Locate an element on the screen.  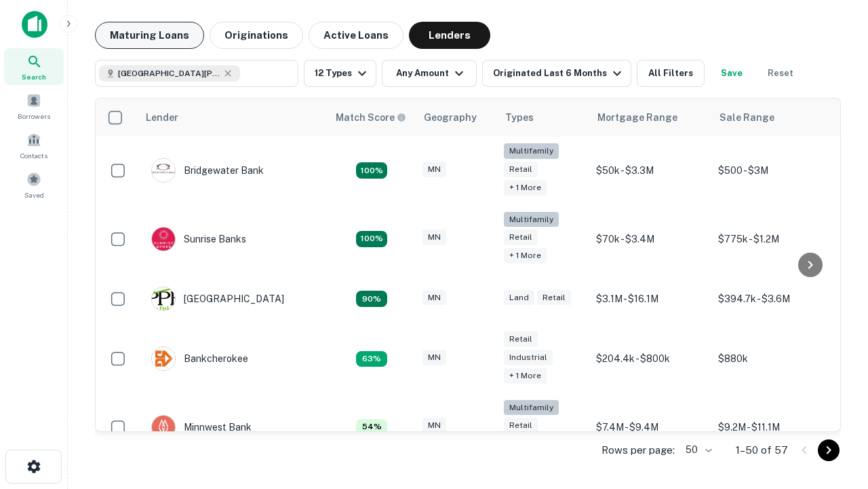
td: $500 - $3M is located at coordinates (772, 171).